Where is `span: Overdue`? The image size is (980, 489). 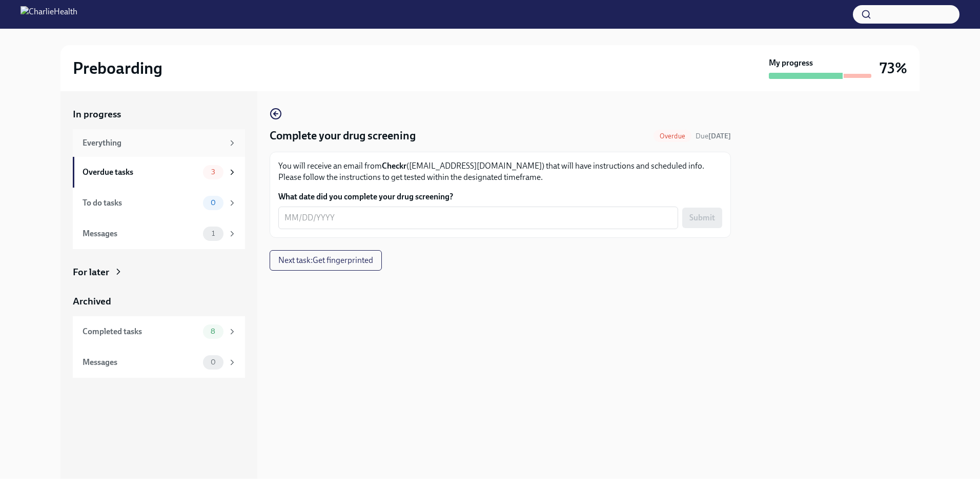
span: Overdue is located at coordinates (672, 135).